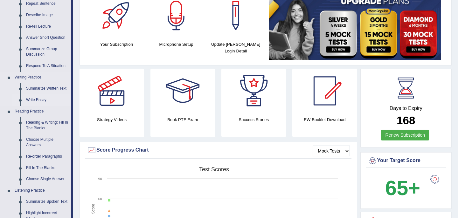 This screenshot has height=218, width=458. I want to click on div: Your Target Score, so click(406, 161).